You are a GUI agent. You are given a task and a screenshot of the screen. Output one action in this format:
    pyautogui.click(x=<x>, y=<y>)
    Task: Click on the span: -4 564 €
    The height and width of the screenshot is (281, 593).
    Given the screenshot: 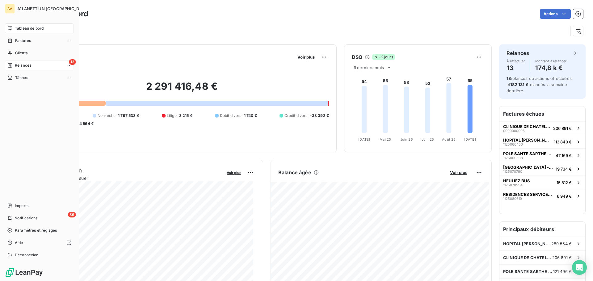 What is the action you would take?
    pyautogui.click(x=86, y=124)
    